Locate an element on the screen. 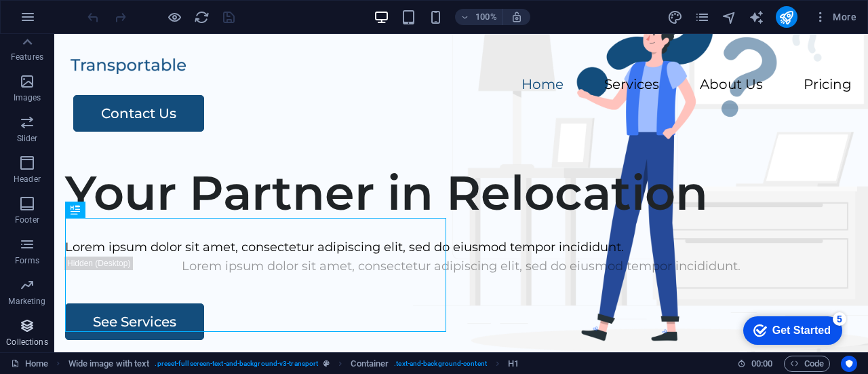 The width and height of the screenshot is (868, 374). i: On resize automatically adjust zoom level to fit chosen device. is located at coordinates (517, 17).